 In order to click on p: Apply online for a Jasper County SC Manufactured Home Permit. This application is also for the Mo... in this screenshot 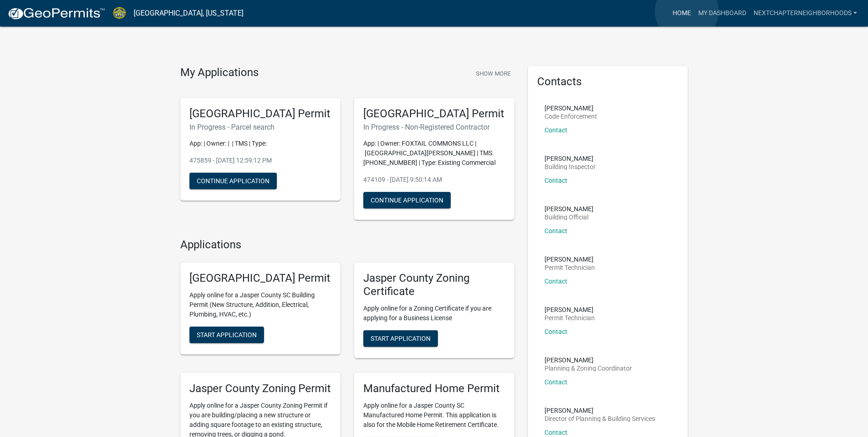, I will do `click(434, 415)`.